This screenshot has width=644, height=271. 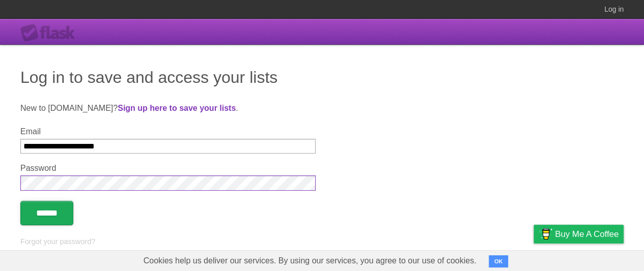 I want to click on h1: Log in to save and access your lists, so click(x=322, y=77).